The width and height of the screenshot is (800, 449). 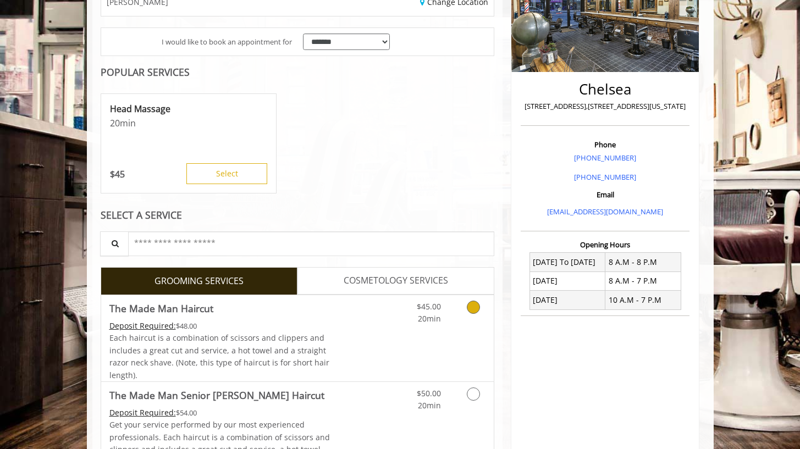 What do you see at coordinates (227, 174) in the screenshot?
I see `button: Select` at bounding box center [227, 174].